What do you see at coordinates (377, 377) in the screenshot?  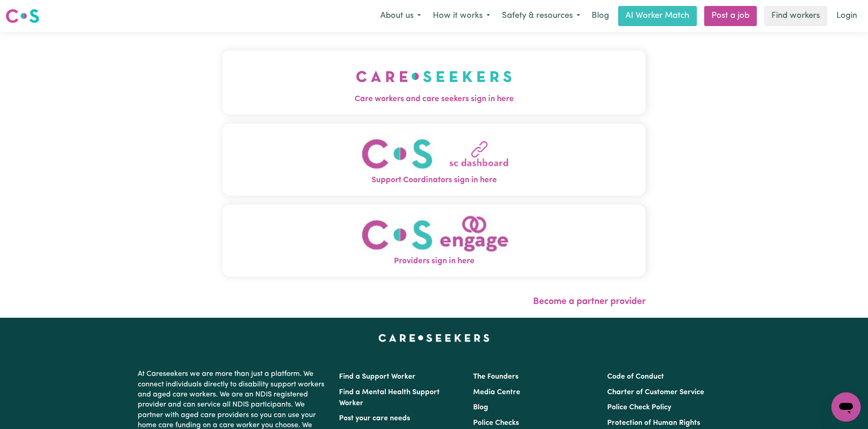 I see `a: Find a Support Worker` at bounding box center [377, 377].